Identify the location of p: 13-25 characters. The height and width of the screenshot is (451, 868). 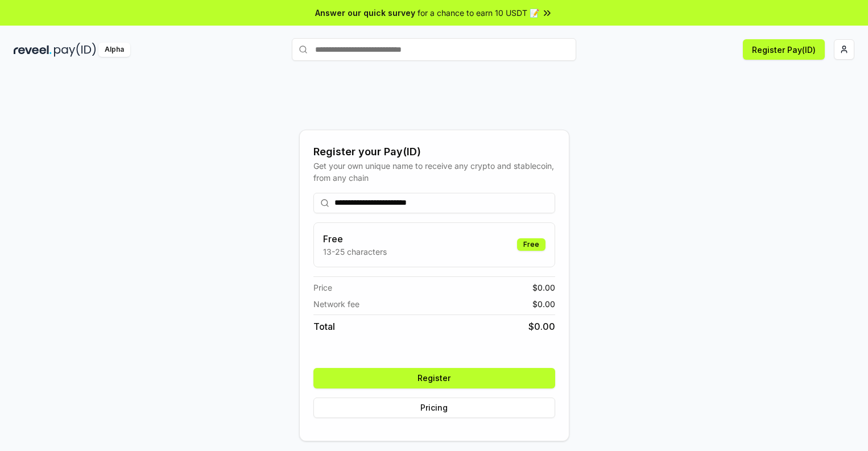
(355, 252).